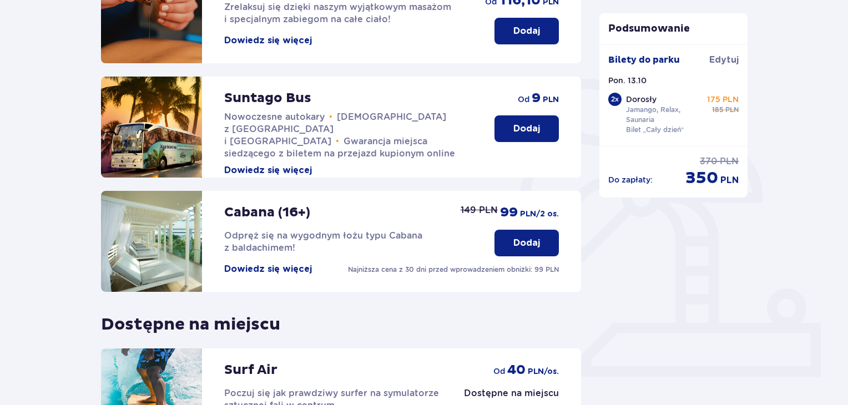 This screenshot has height=405, width=848. I want to click on p: Do zapłaty :, so click(630, 180).